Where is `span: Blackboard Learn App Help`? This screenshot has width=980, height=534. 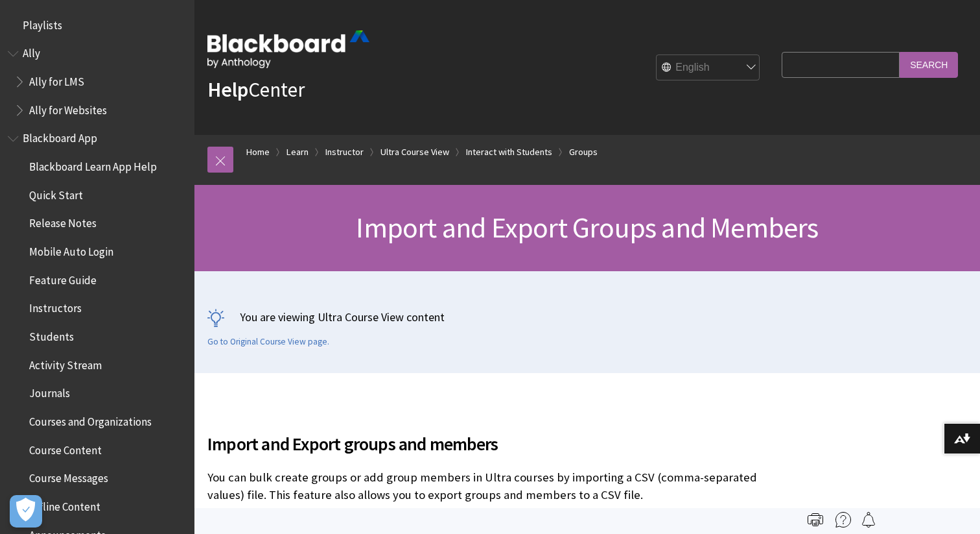
span: Blackboard Learn App Help is located at coordinates (92, 164).